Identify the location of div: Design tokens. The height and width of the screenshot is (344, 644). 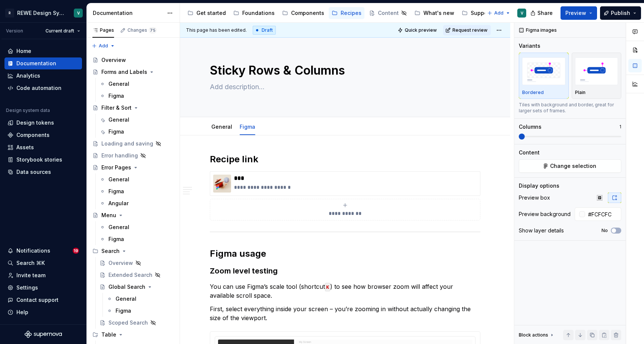
(35, 123).